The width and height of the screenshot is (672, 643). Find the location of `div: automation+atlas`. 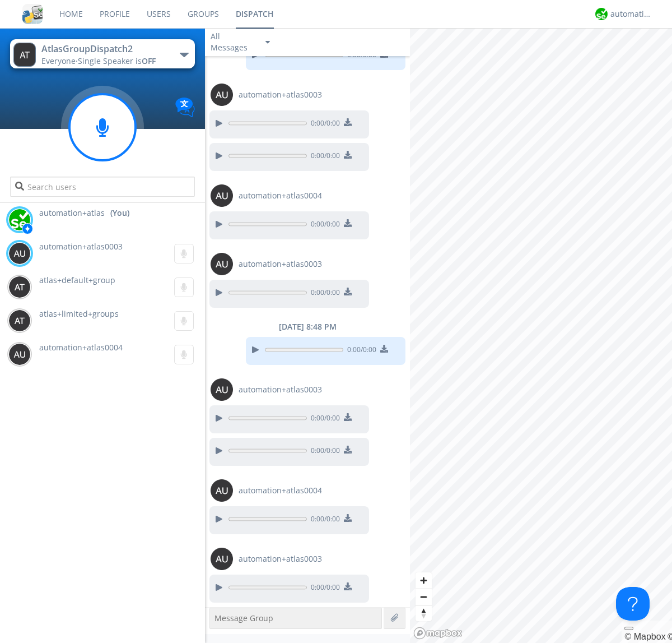

div: automation+atlas is located at coordinates (632, 14).